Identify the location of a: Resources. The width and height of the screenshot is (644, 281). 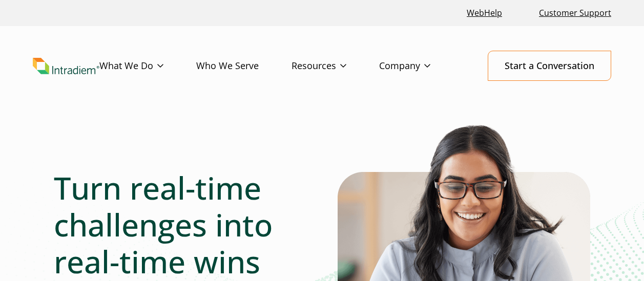
(335, 66).